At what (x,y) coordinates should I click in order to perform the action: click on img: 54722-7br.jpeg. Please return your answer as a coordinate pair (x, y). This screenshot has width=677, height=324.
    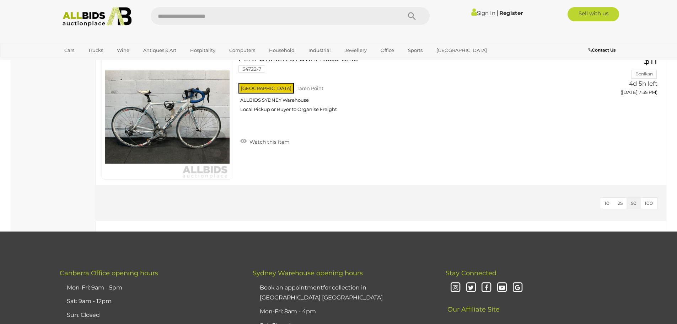
    Looking at the image, I should click on (167, 117).